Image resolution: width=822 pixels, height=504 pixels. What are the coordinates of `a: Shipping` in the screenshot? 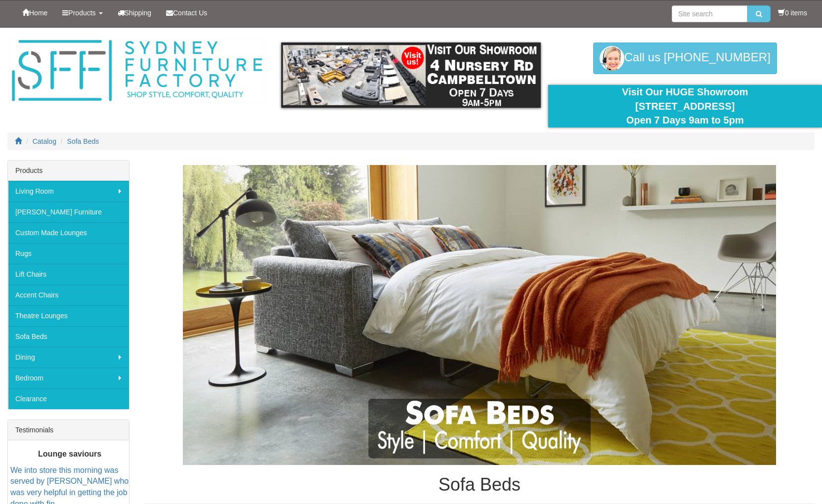 It's located at (134, 13).